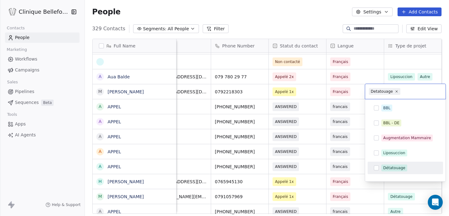  What do you see at coordinates (394, 168) in the screenshot?
I see `div: Détatouage` at bounding box center [394, 168].